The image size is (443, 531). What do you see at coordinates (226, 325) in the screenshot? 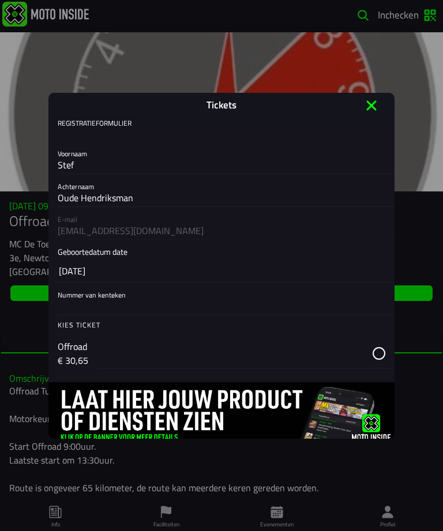
I see `ion-label: Kies ticket` at bounding box center [226, 325].